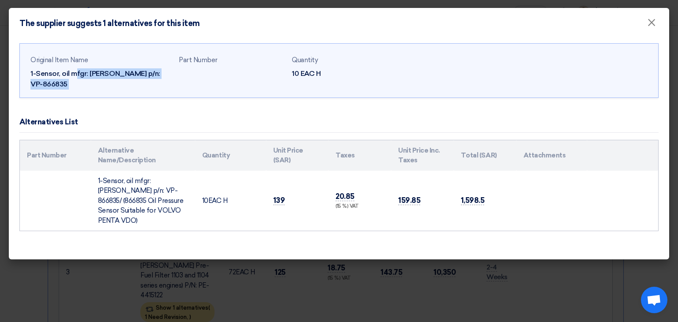 The height and width of the screenshot is (322, 678). Describe the element at coordinates (651, 23) in the screenshot. I see `button: Close` at that location.